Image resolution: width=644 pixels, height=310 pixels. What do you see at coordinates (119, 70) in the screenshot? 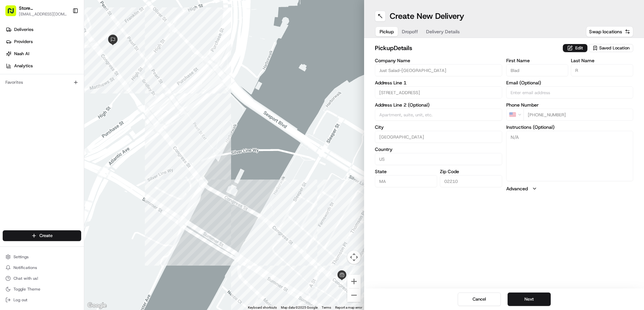
I see `button: Start new chat` at bounding box center [119, 70].